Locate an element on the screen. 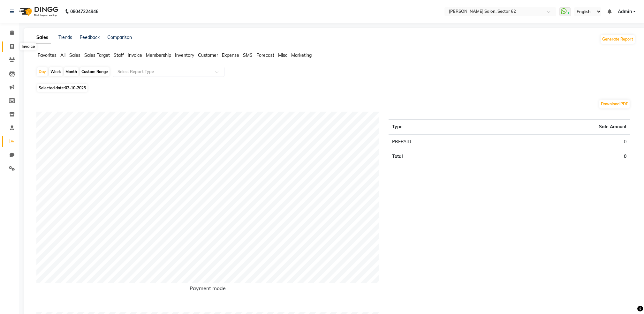 This screenshot has height=314, width=644. button: Download PDF is located at coordinates (615, 104).